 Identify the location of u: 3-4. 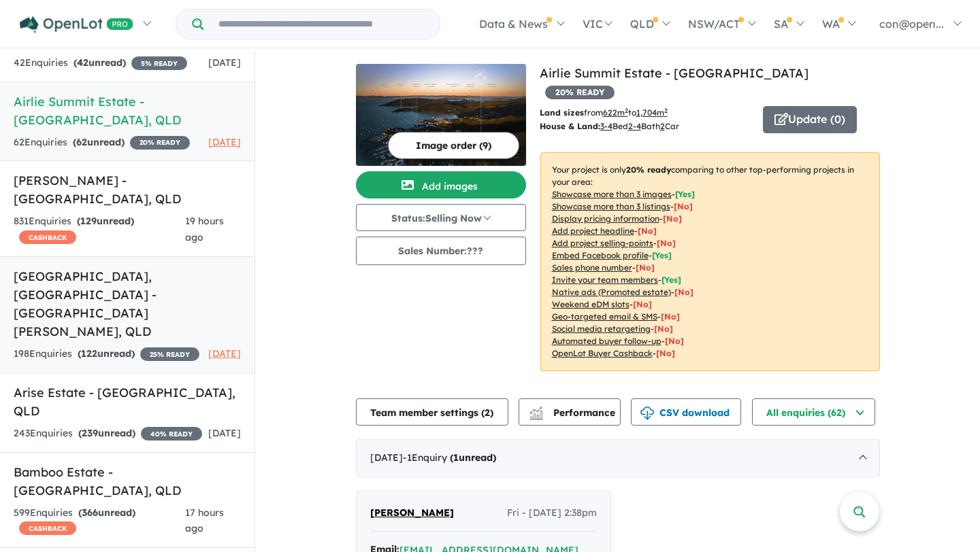
(606, 126).